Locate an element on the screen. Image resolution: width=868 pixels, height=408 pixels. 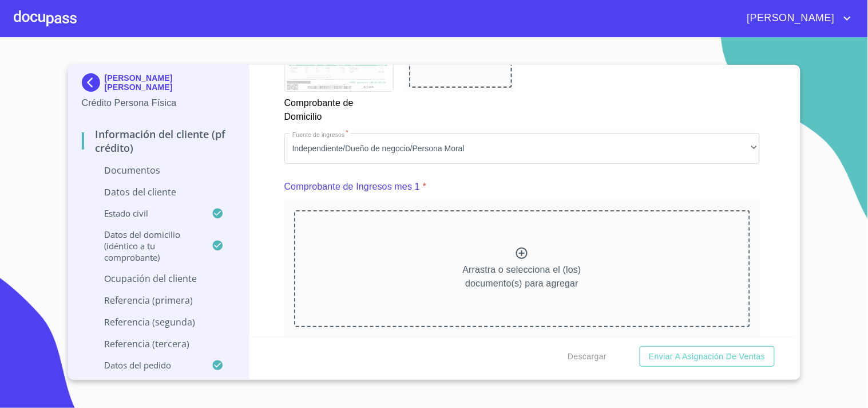
img: Docupass spot blue is located at coordinates (93, 82).